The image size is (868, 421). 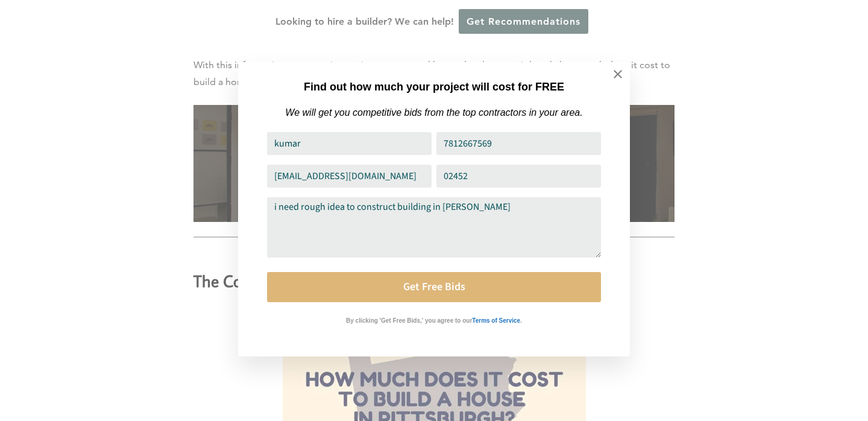 I want to click on strong: By clicking 'Get Free Bids,' you agree to our, so click(x=409, y=321).